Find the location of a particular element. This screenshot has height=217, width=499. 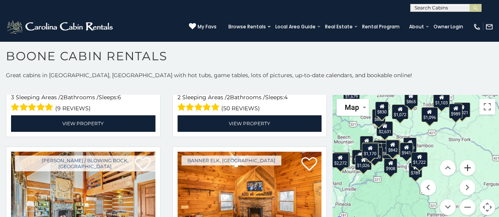

button: Toggle fullscreen view is located at coordinates (487, 107).